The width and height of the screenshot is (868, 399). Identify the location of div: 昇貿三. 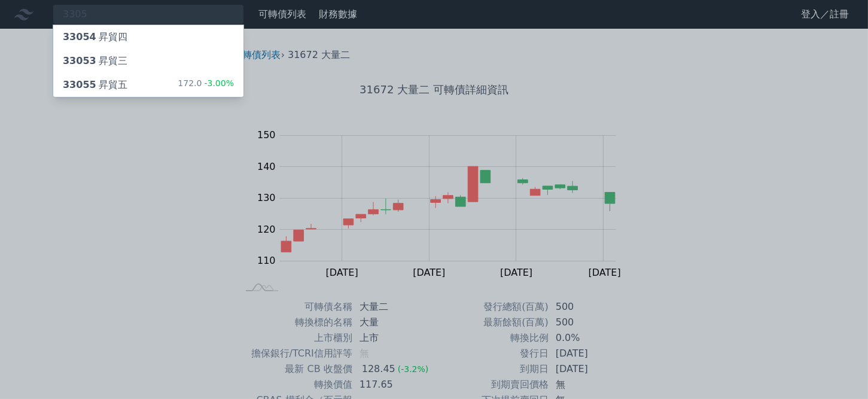
(95, 61).